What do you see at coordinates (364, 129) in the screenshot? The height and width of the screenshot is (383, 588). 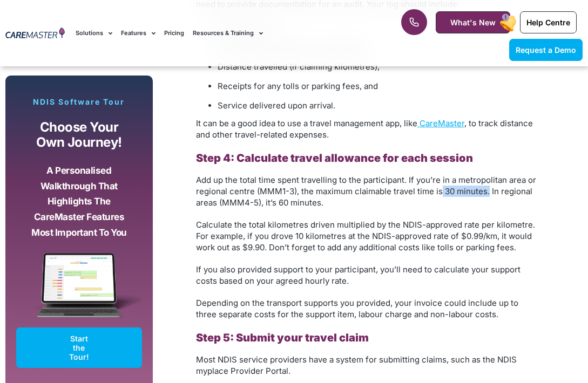 I see `span: , to track distance and other travel-related expenses.` at bounding box center [364, 129].